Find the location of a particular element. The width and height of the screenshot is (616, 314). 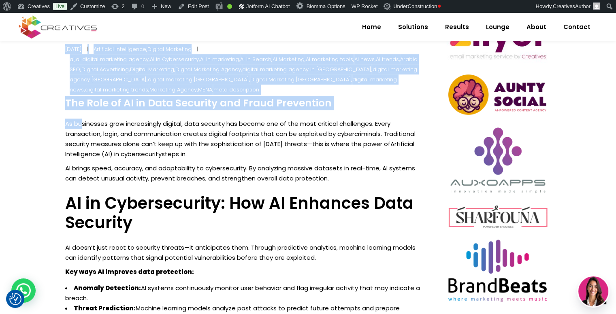

a: Digital Marketing Agency is located at coordinates (208, 69).